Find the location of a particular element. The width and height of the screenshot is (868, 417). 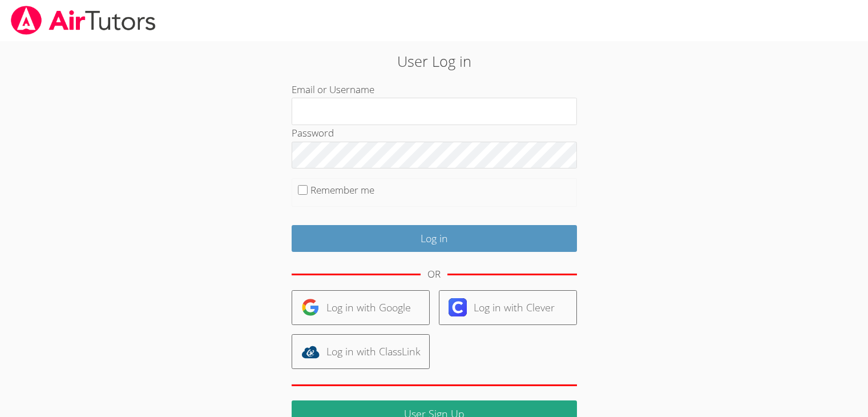

img: google-logo-50288ca7cdecda66e5e0955fdab243c47b7ad437acaf1139b6f446037453330a.svg is located at coordinates (310, 307).